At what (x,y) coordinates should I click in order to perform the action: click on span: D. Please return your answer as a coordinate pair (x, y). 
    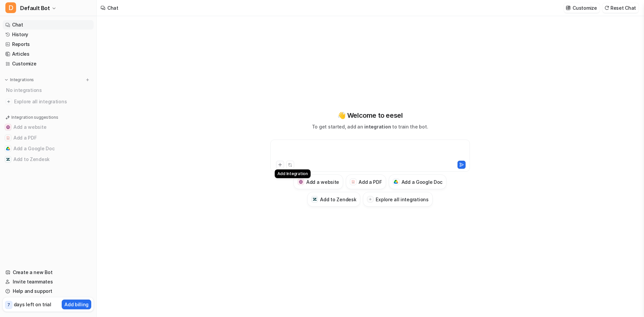
    Looking at the image, I should click on (11, 8).